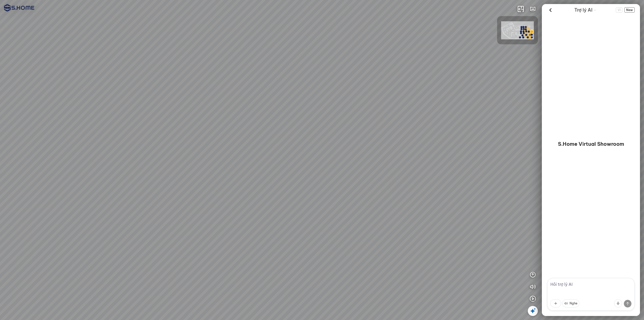 This screenshot has height=320, width=644. I want to click on span: Trợ lý AI, so click(583, 10).